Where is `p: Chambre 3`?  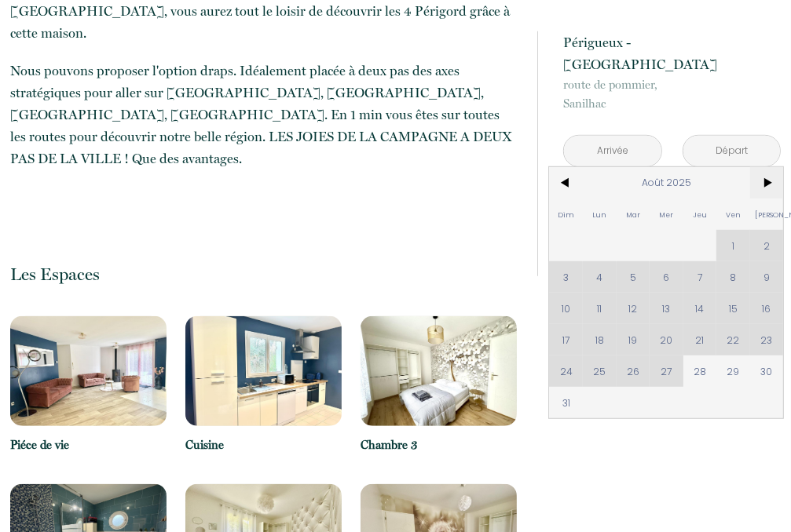
p: Chambre 3 is located at coordinates (439, 445).